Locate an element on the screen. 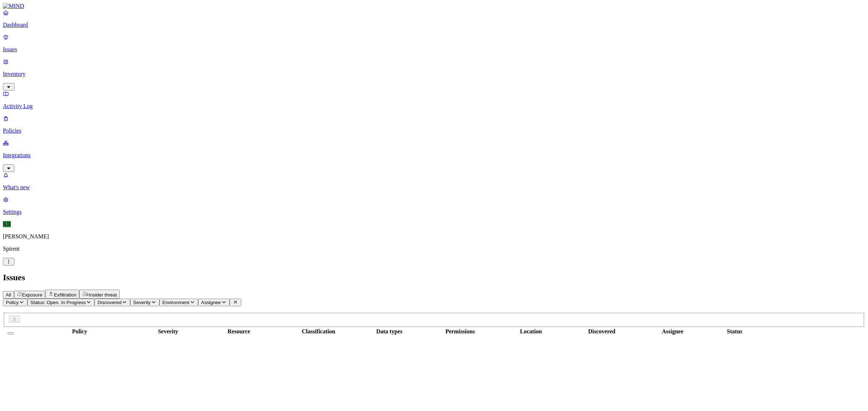 This screenshot has height=411, width=868. span: Insider threat is located at coordinates (103, 295).